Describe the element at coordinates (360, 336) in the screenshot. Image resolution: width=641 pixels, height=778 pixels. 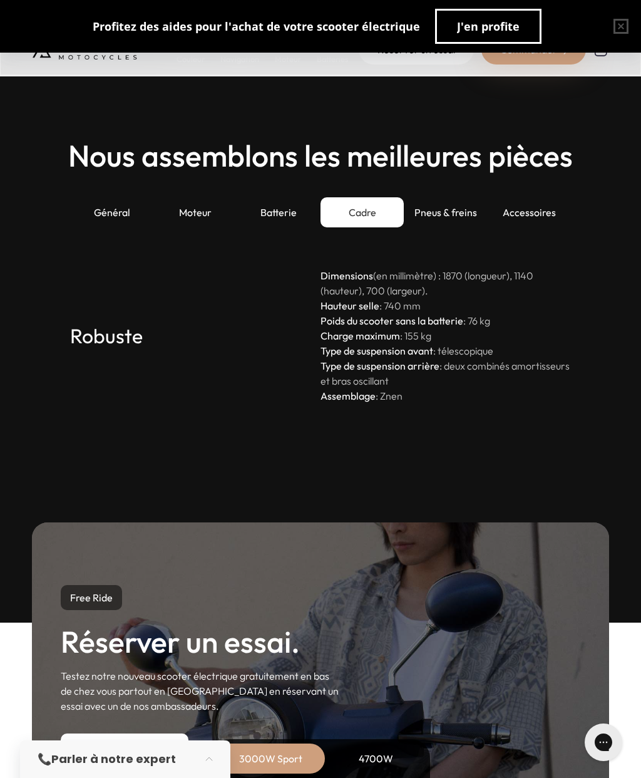
I see `strong: Charge maximum` at that location.